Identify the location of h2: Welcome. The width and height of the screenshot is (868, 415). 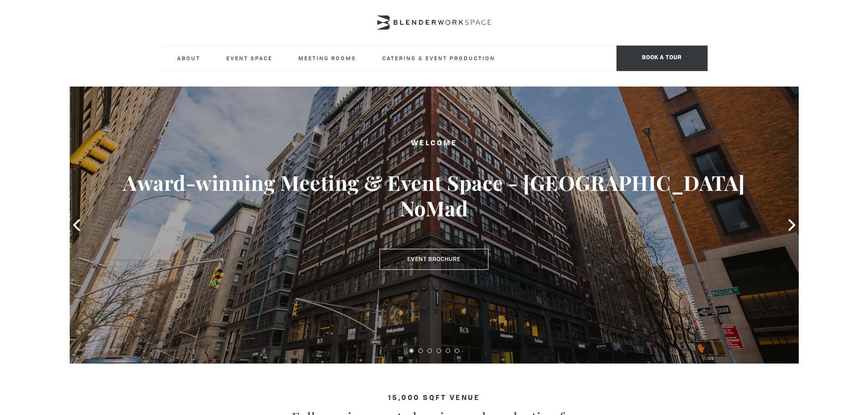
(434, 144).